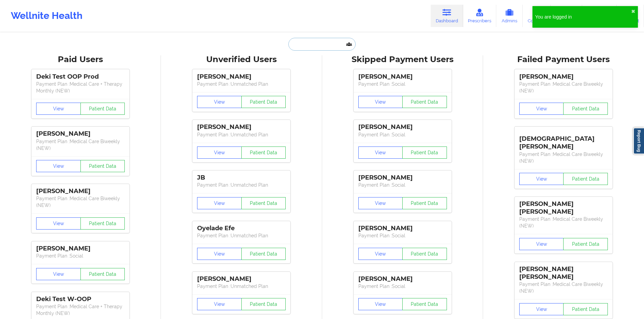 The image size is (644, 319). I want to click on div: Skipped Payment Users, so click(403, 60).